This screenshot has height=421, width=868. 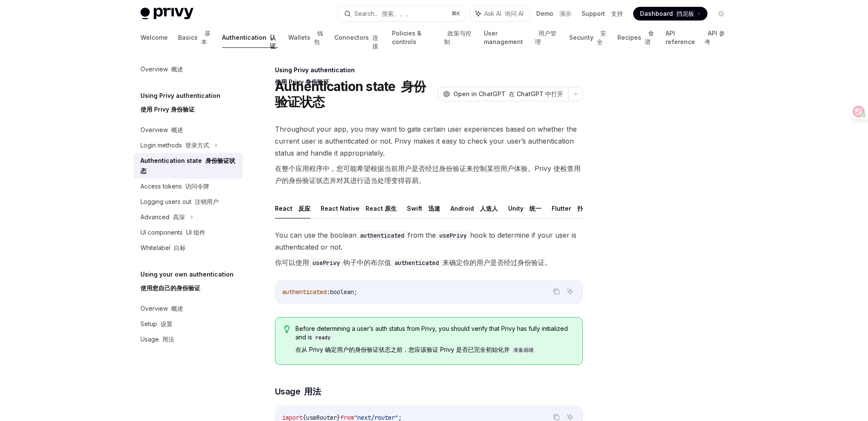 What do you see at coordinates (180, 247) in the screenshot?
I see `font: 白标` at bounding box center [180, 247].